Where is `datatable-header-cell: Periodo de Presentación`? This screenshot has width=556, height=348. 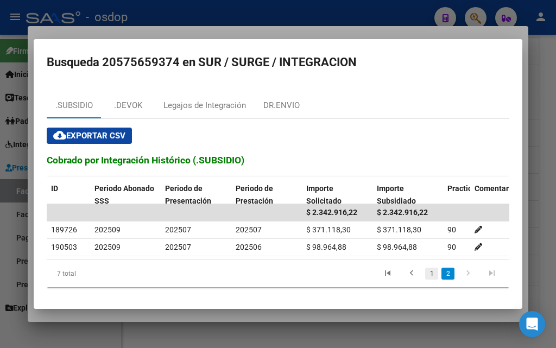 datatable-header-cell: Periodo de Presentación is located at coordinates (196, 195).